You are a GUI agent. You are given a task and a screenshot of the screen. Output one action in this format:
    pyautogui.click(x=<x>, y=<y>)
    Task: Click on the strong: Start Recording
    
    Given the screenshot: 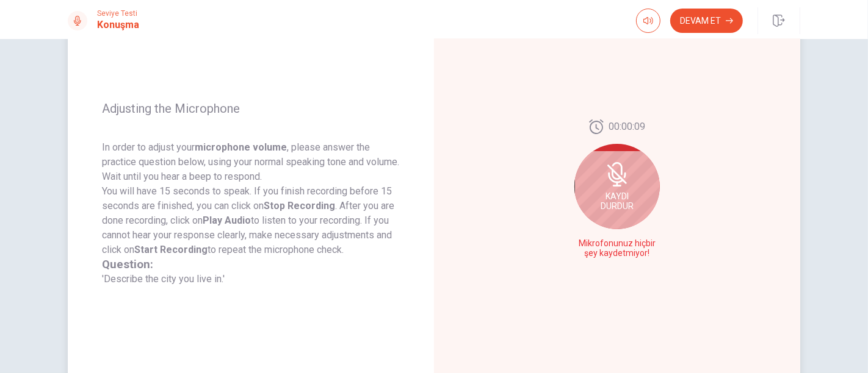 What is the action you would take?
    pyautogui.click(x=171, y=250)
    